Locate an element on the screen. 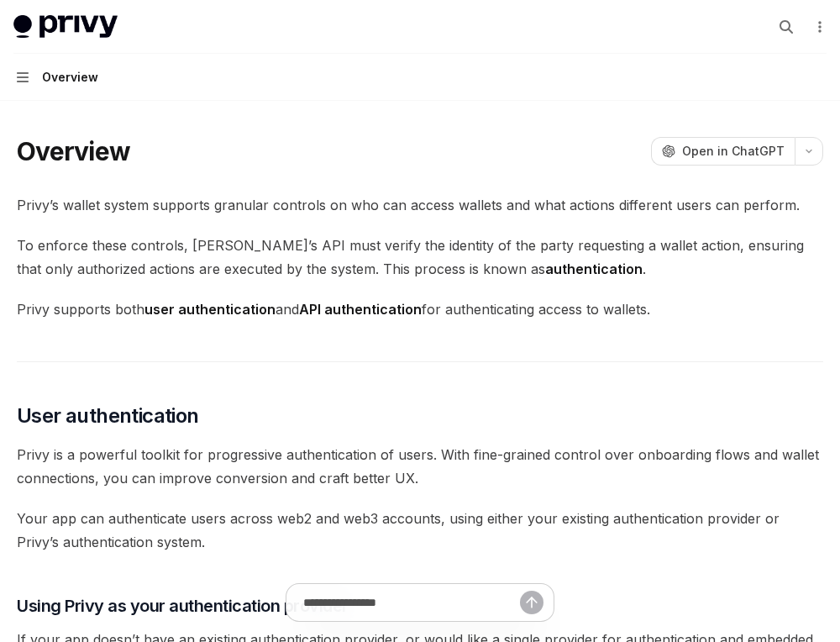 The height and width of the screenshot is (642, 840). div: Overview is located at coordinates (70, 77).